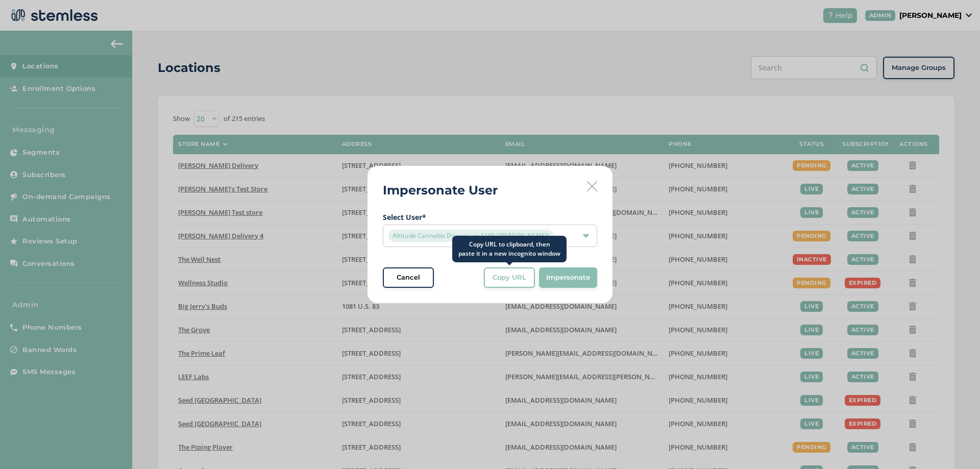  I want to click on span: Cancel, so click(408, 278).